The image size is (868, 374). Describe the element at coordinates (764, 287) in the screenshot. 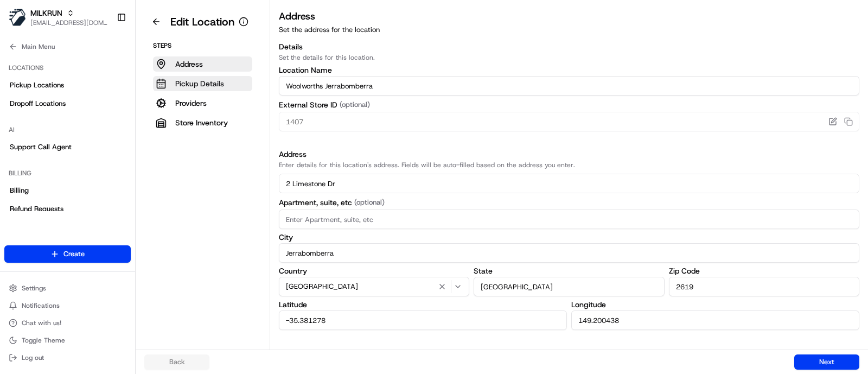

I see `input: Enter Zip Code` at that location.